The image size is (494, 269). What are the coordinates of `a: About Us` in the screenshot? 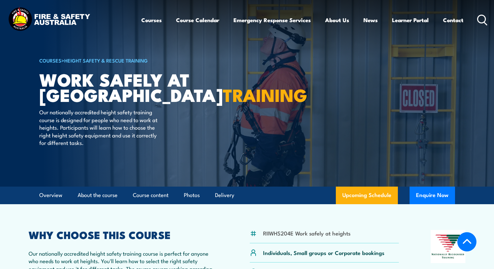 It's located at (337, 20).